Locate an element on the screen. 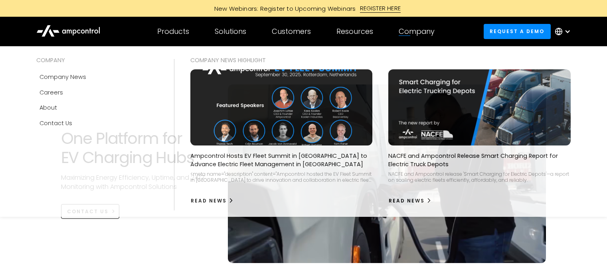  a: New Webinars: Register to Upcoming WebinarsREGISTER HERE is located at coordinates (304, 8).